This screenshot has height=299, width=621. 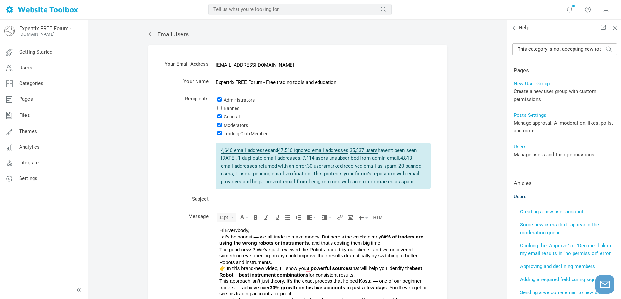 What do you see at coordinates (186, 142) in the screenshot?
I see `td: Recipients` at bounding box center [186, 142].